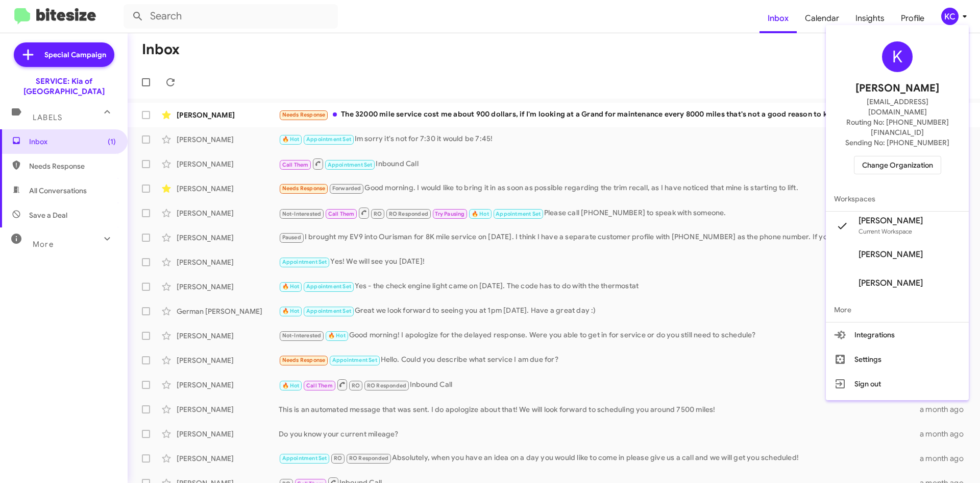  Describe the element at coordinates (898, 165) in the screenshot. I see `span: Change Organization` at that location.